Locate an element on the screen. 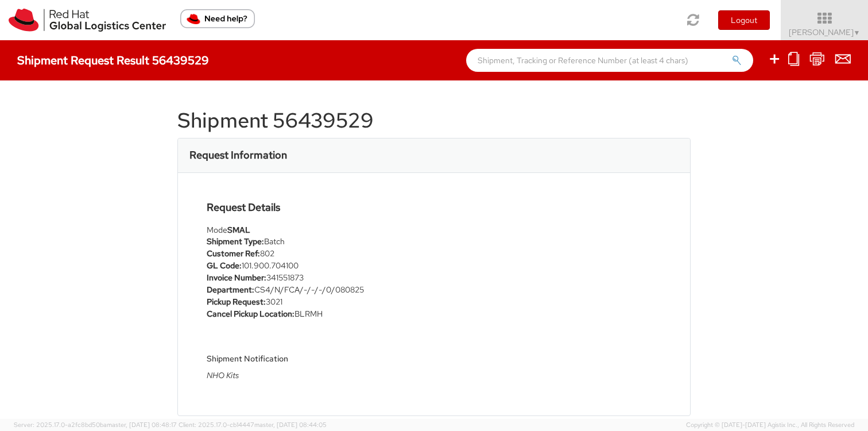 The image size is (868, 431). h3: Request Information is located at coordinates (238, 155).